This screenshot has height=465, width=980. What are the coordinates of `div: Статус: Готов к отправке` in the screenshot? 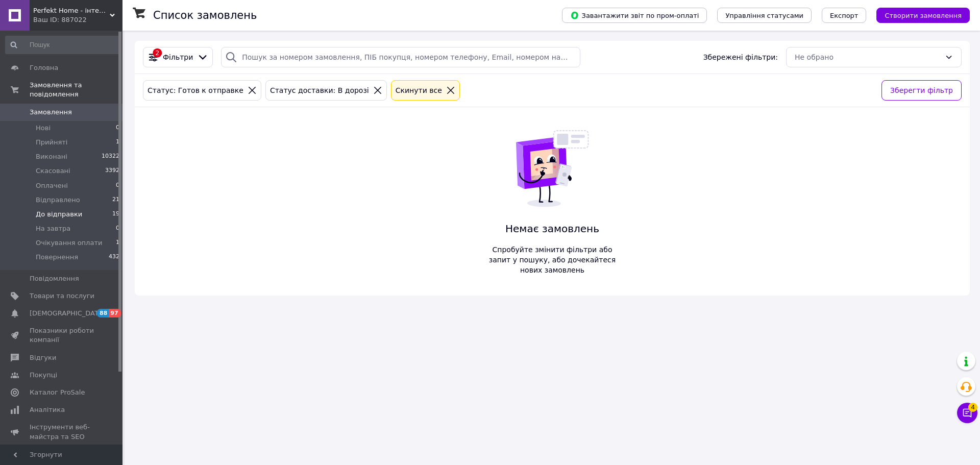 It's located at (195, 90).